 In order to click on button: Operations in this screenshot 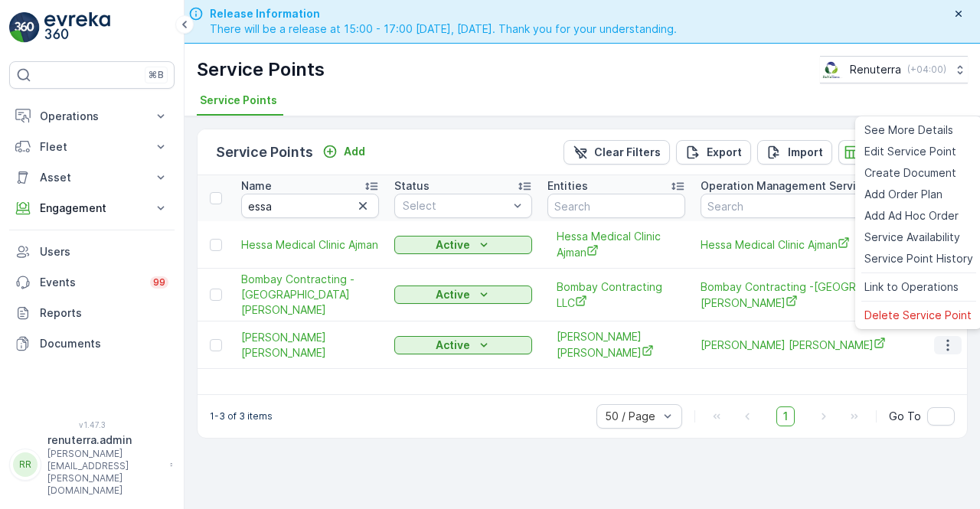, I will do `click(92, 117)`.